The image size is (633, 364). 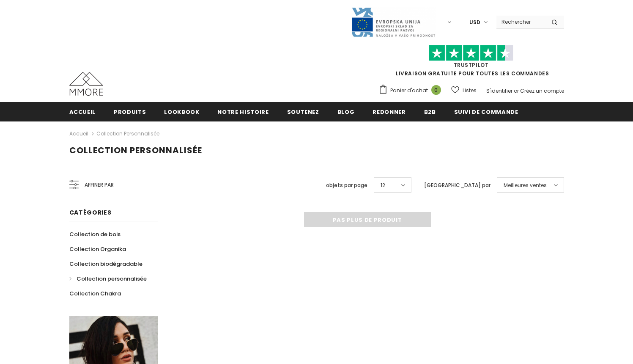 What do you see at coordinates (130, 112) in the screenshot?
I see `span: Produits` at bounding box center [130, 112].